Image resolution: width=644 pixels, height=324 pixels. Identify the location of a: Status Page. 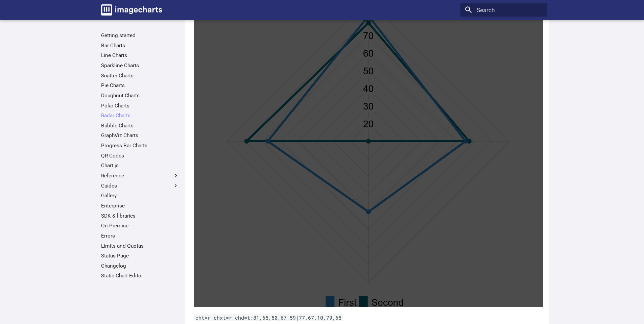
(140, 255).